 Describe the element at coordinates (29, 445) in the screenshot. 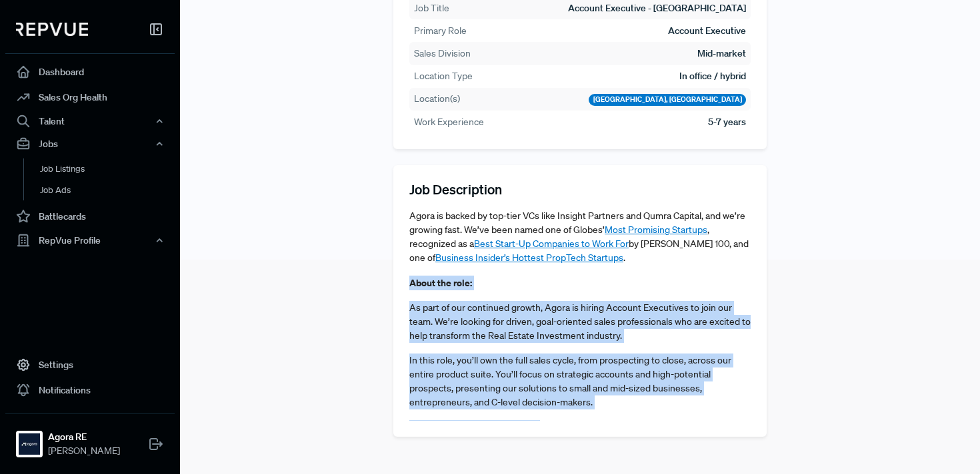

I see `img: Agora RE` at that location.